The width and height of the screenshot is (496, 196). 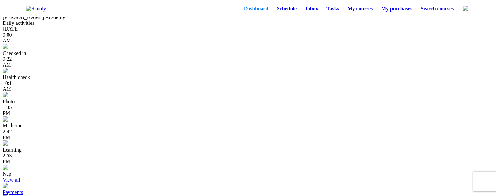 I want to click on div: 2:42, so click(x=248, y=134).